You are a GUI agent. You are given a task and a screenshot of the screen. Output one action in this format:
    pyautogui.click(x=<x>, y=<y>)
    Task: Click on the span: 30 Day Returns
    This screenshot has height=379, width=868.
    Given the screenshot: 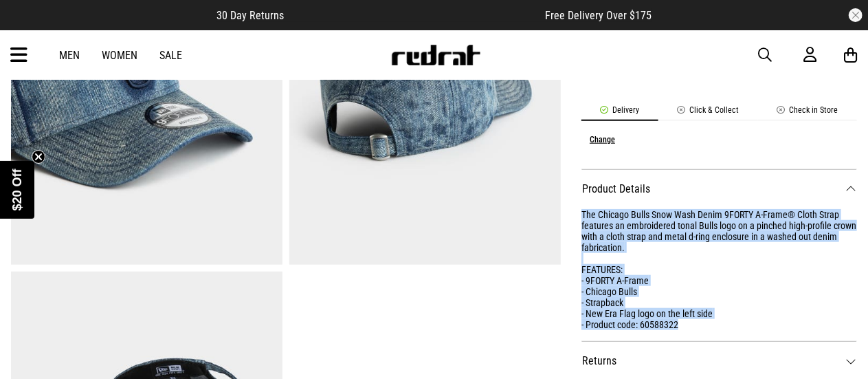 What is the action you would take?
    pyautogui.click(x=251, y=15)
    